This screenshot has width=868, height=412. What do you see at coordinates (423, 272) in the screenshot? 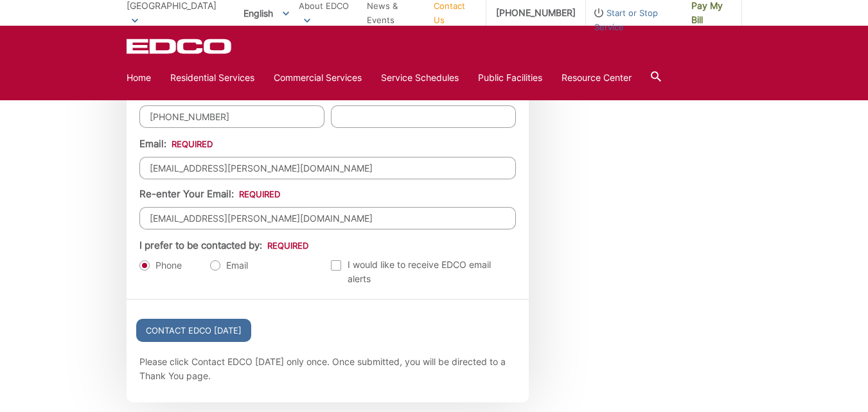
I see `label: I would like to receive EDCO email alerts` at bounding box center [423, 272].